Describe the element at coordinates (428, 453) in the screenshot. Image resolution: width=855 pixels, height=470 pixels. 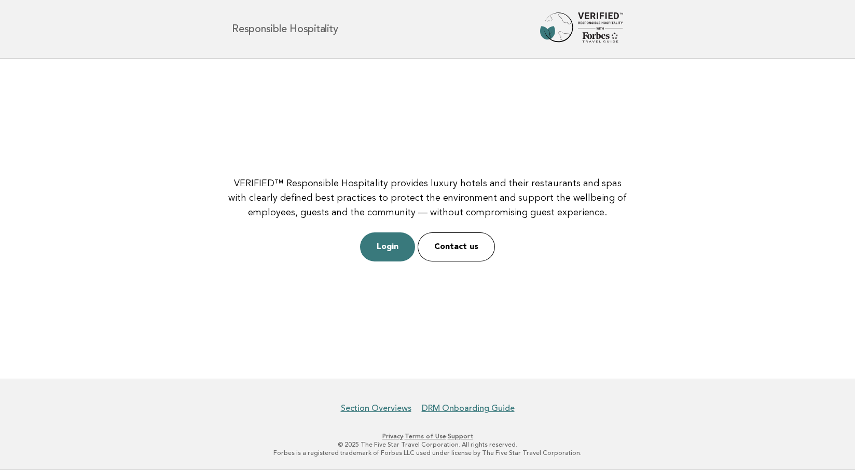
I see `p: Forbes is a registered trademark of Forbes LLC used under license by The Five Star Travel Corpora...` at that location.